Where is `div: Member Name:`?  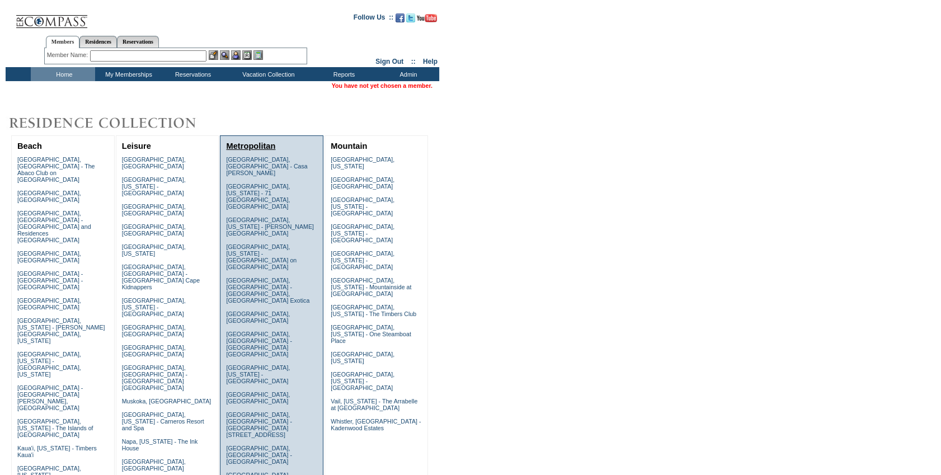
div: Member Name: is located at coordinates (68, 55).